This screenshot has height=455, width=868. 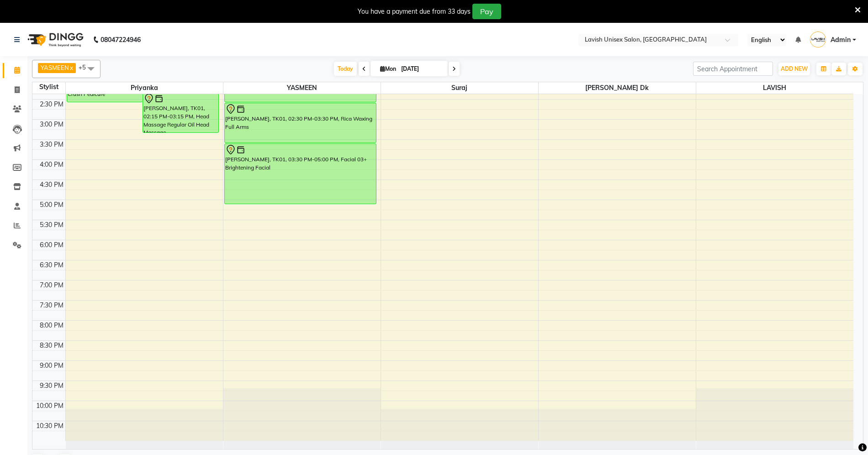 What do you see at coordinates (52, 265) in the screenshot?
I see `div: 6:30 PM` at bounding box center [52, 265].